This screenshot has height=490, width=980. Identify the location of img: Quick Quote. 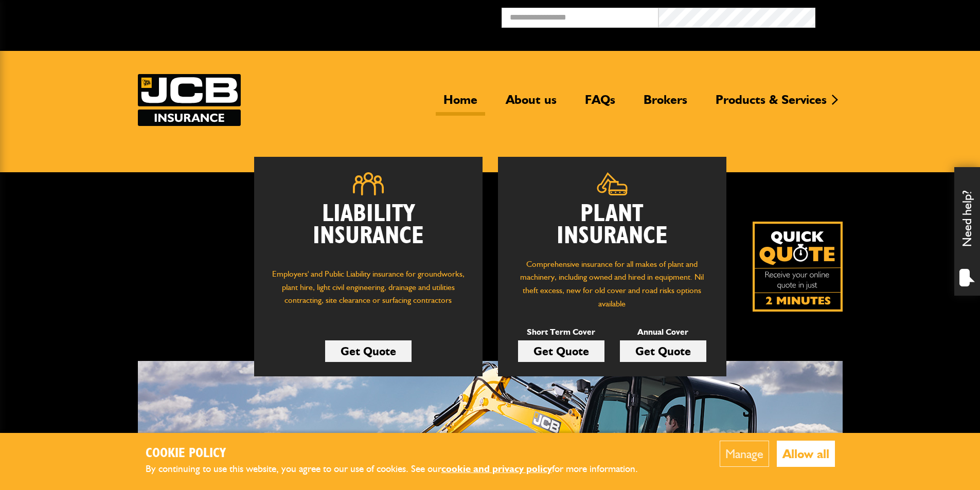
(797, 266).